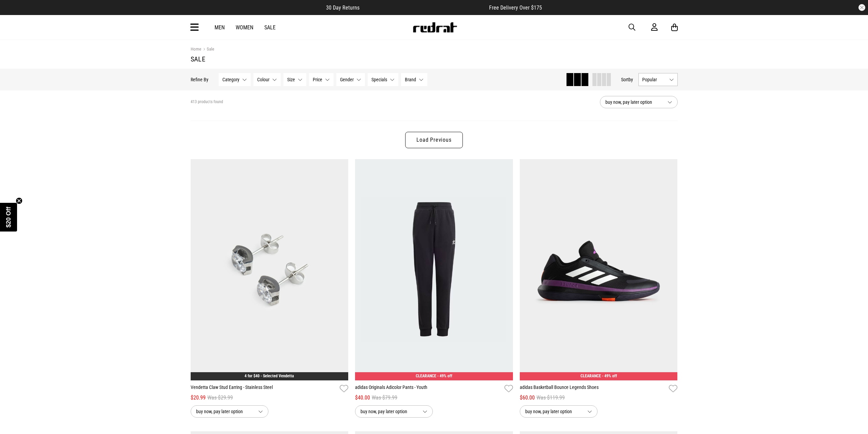  I want to click on span: Was $29.99, so click(220, 398).